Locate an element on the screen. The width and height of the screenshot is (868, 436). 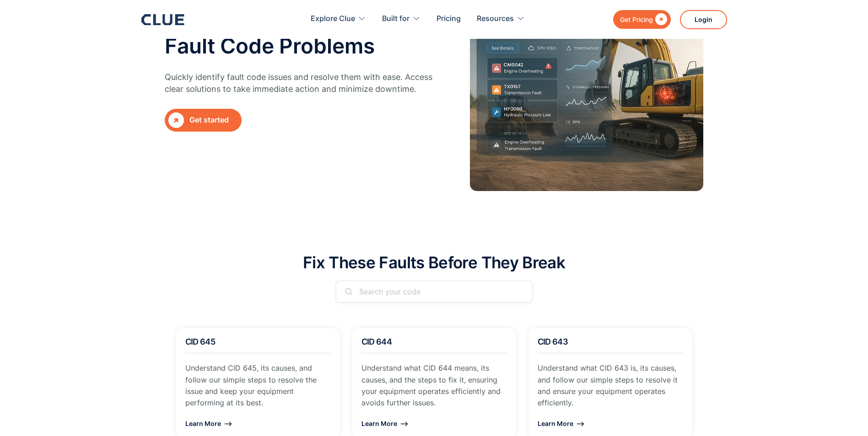
h2: Find Fast Fixes for All Your Fault Code Problems is located at coordinates (306, 34).